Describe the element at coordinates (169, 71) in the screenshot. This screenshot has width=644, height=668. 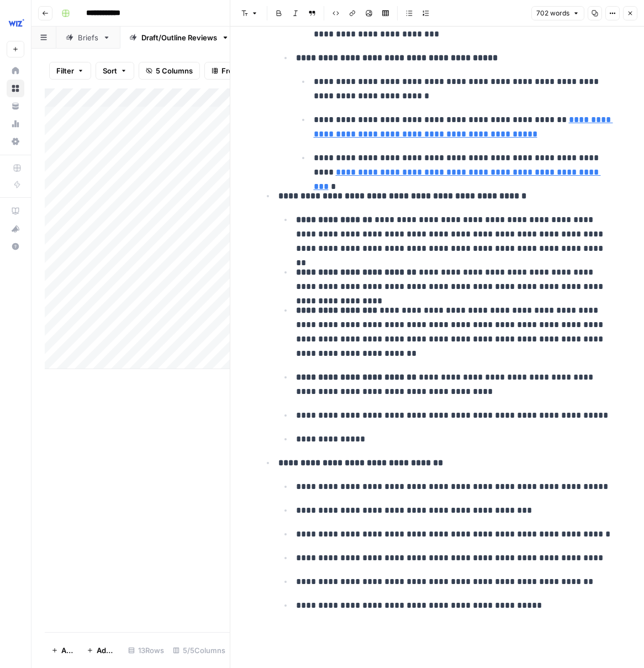
I see `button: 5 Columns` at that location.